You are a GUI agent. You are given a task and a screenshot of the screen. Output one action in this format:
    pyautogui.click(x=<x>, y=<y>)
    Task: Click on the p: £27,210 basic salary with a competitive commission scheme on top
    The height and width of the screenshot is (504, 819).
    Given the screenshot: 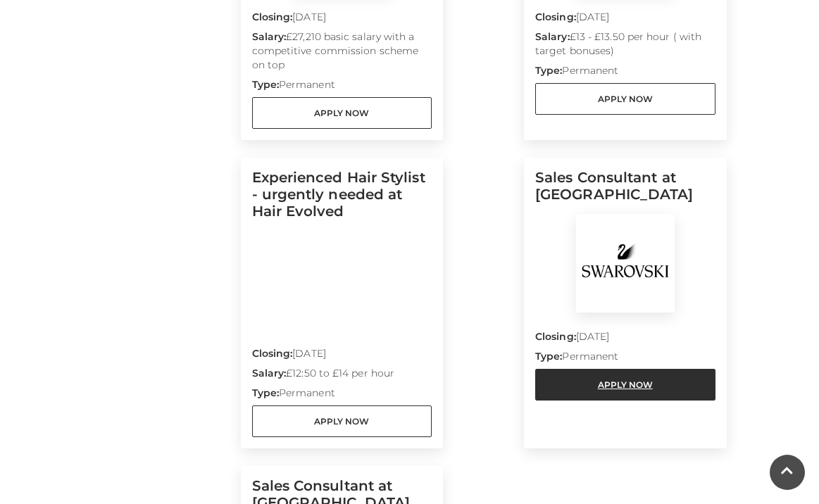 What is the action you would take?
    pyautogui.click(x=342, y=54)
    